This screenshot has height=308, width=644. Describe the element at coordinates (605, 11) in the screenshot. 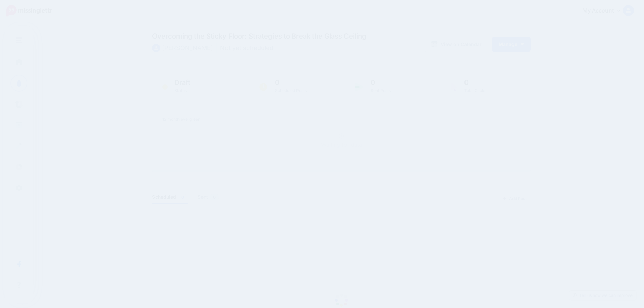

I see `a: My Account` at that location.